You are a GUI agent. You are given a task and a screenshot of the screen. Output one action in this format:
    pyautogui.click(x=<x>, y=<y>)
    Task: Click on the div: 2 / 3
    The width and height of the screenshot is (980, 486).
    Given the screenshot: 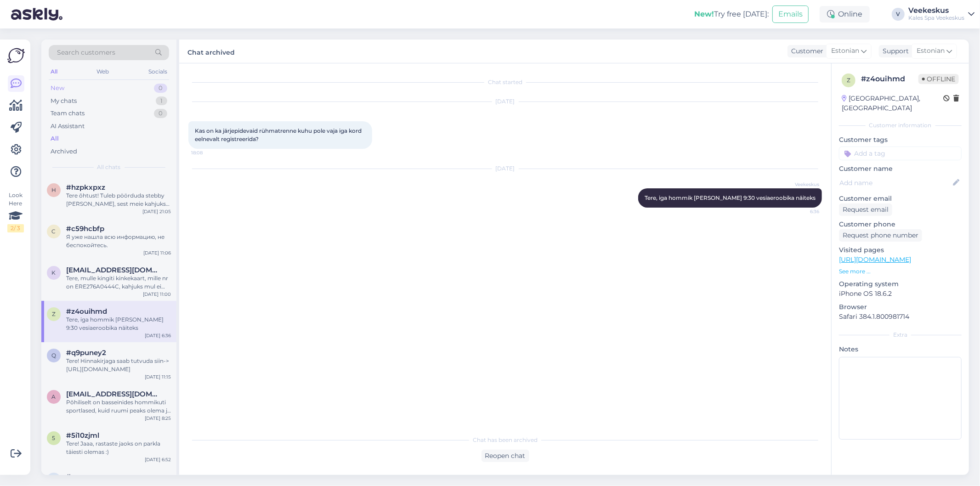 What is the action you would take?
    pyautogui.click(x=15, y=228)
    